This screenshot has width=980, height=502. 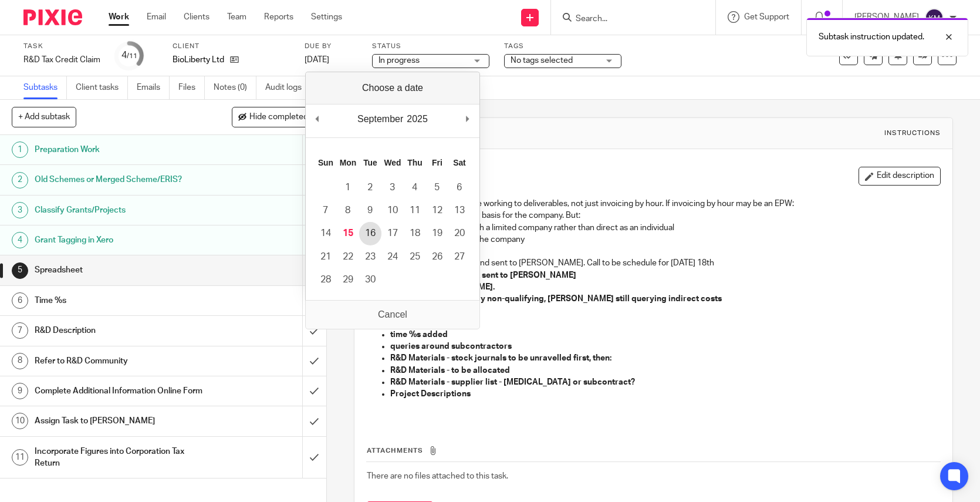 What do you see at coordinates (459, 233) in the screenshot?
I see `button: 20` at bounding box center [459, 233].